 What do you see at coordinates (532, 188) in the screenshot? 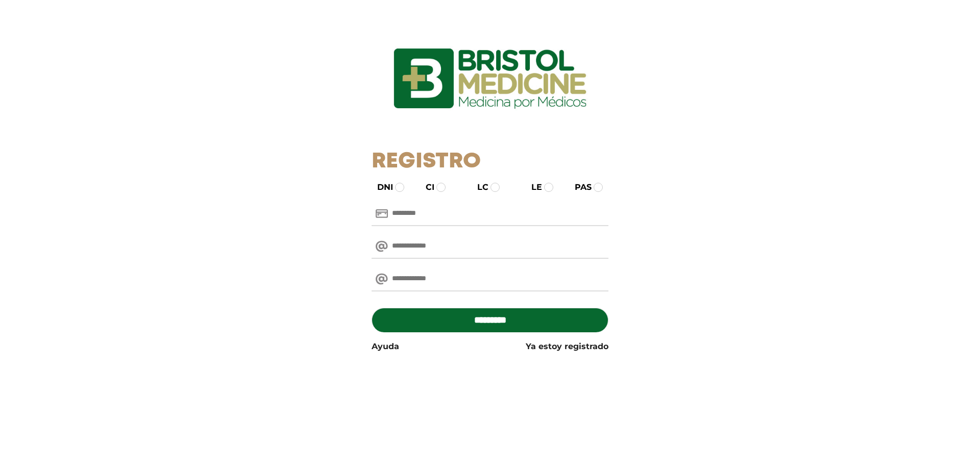
I see `label: LE` at bounding box center [532, 188].